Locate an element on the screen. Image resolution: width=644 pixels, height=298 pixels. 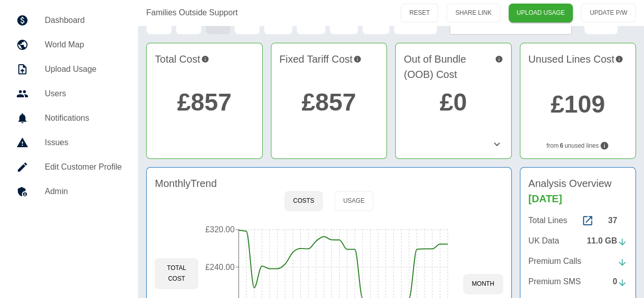
h5: World Map is located at coordinates (83, 45).